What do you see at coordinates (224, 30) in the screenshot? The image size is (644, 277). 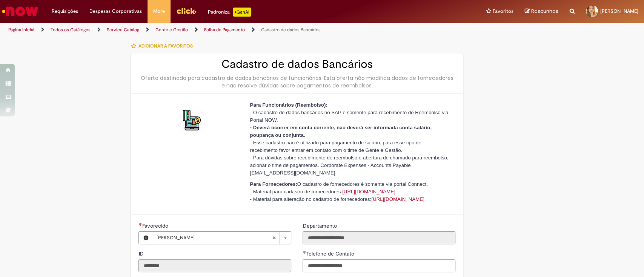 I see `a: Folha de Pagamento` at bounding box center [224, 30].